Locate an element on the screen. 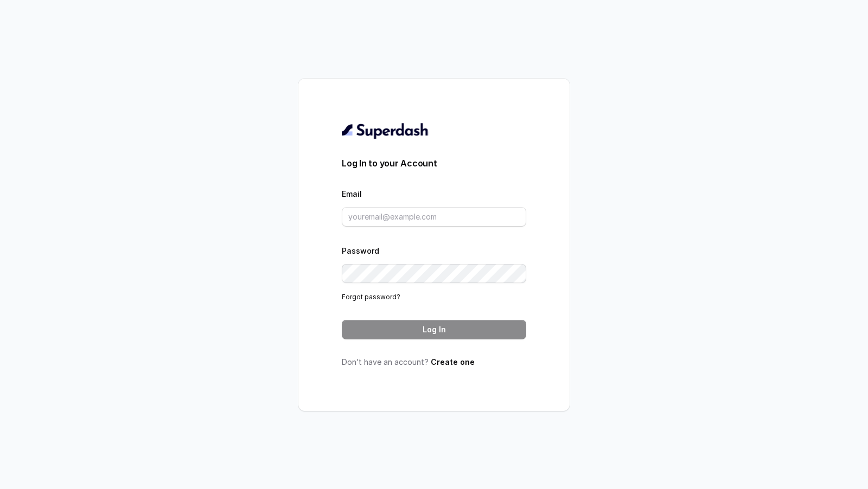  button: Log In is located at coordinates (434, 330).